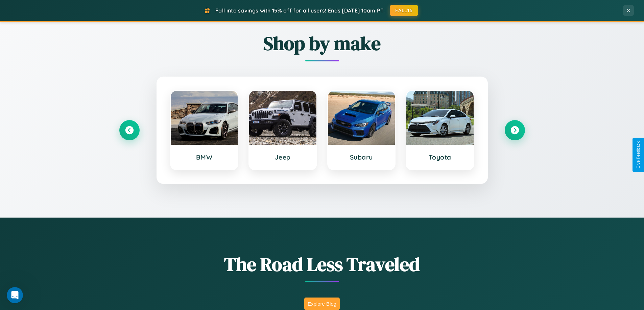 The height and width of the screenshot is (310, 644). What do you see at coordinates (322, 43) in the screenshot?
I see `h2: Shop by make` at bounding box center [322, 43].